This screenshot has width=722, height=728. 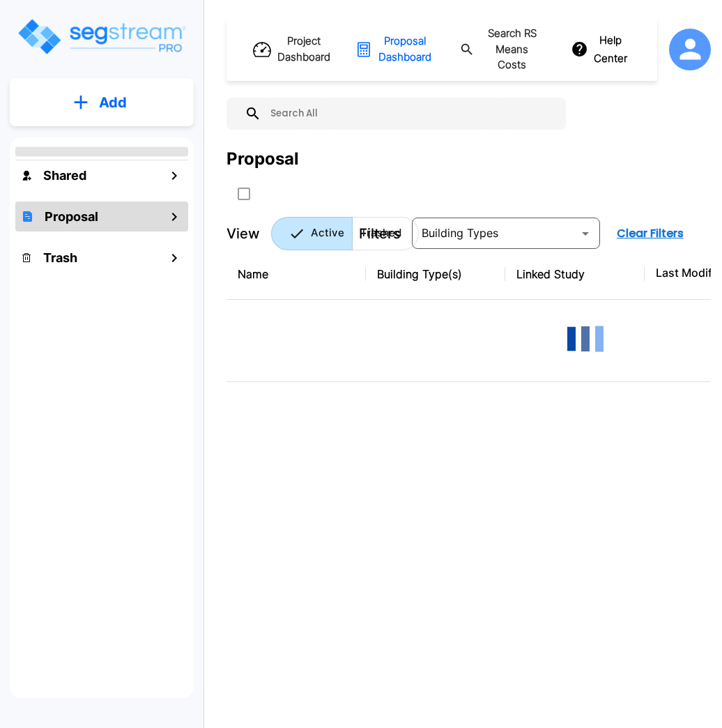 I want to click on th: Building Type(s), so click(x=436, y=274).